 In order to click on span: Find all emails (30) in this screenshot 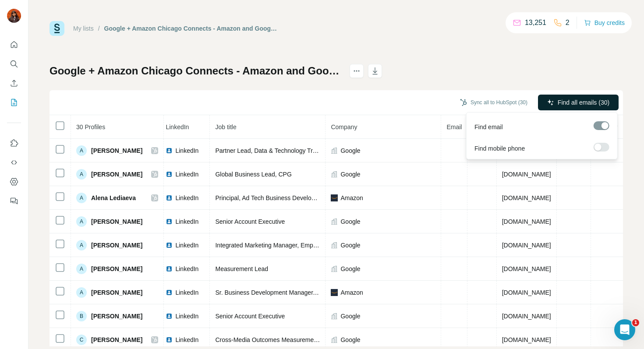, I will do `click(583, 102)`.